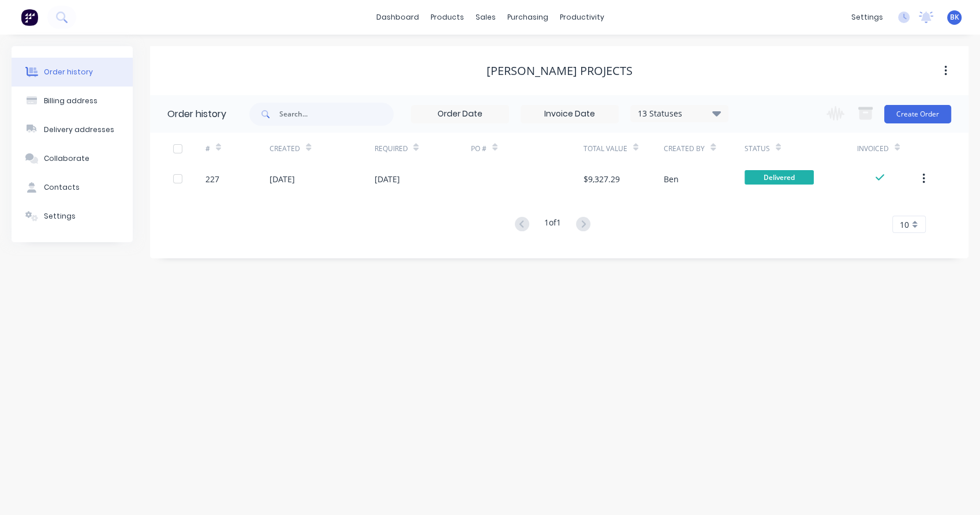  What do you see at coordinates (66, 158) in the screenshot?
I see `div: Collaborate` at bounding box center [66, 158].